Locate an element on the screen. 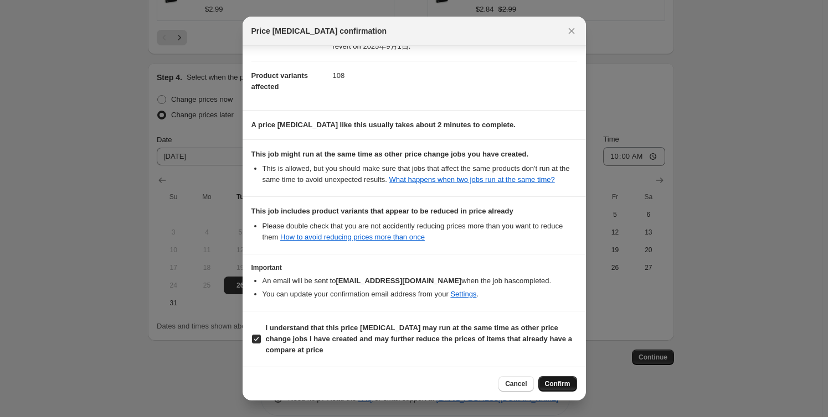 Image resolution: width=828 pixels, height=417 pixels. span: Cancel is located at coordinates (515, 384).